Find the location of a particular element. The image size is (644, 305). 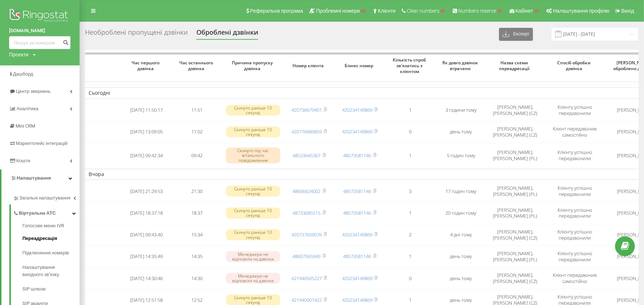

span: Вихід is located at coordinates (627, 11).